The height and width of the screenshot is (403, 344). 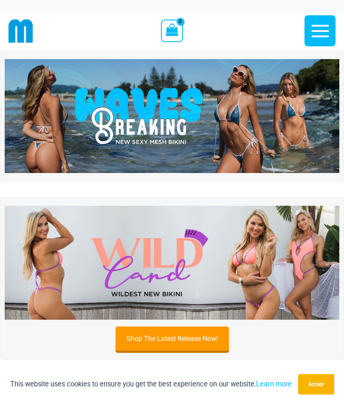 I want to click on a: Learn more, so click(x=274, y=384).